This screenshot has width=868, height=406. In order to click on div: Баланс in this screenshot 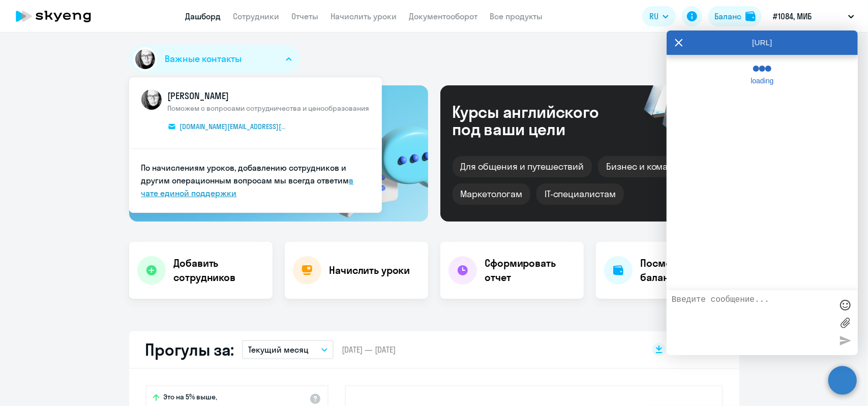, I will do `click(728, 16)`.